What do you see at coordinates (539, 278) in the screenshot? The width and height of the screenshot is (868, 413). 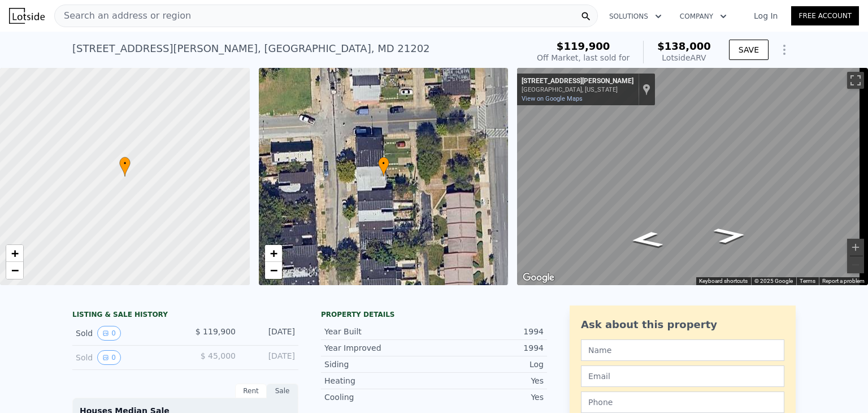 I see `a: Open this area in Google Maps (opens a new window)` at bounding box center [539, 278].